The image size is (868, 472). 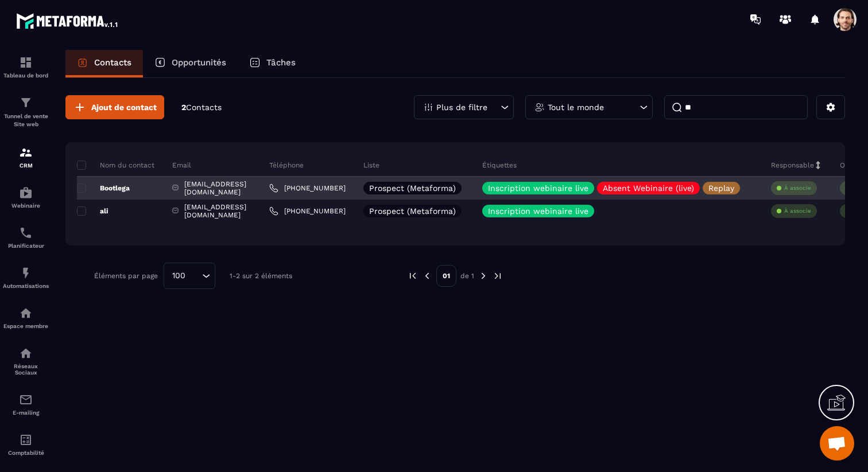 What do you see at coordinates (287, 166) in the screenshot?
I see `p: Téléphone` at bounding box center [287, 166].